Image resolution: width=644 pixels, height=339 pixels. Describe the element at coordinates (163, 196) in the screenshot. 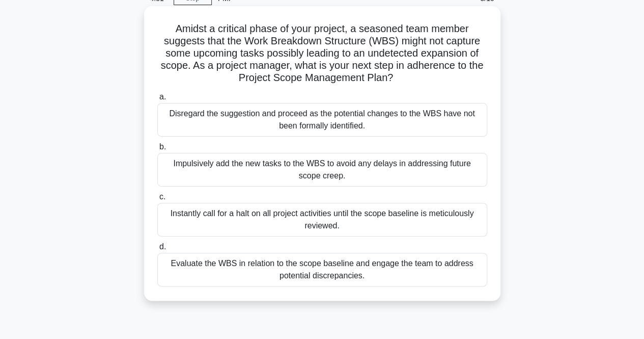

I see `span: c.` at that location.